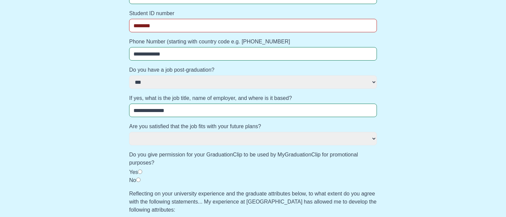  Describe the element at coordinates (253, 70) in the screenshot. I see `label: Do you have a job post-graduation?` at that location.